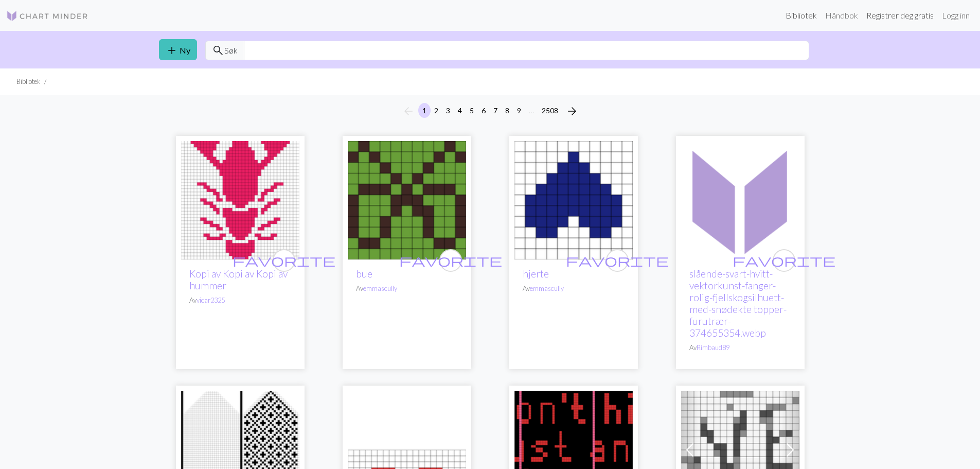  Describe the element at coordinates (240, 448) in the screenshot. I see `a: Lapaset6` at that location.